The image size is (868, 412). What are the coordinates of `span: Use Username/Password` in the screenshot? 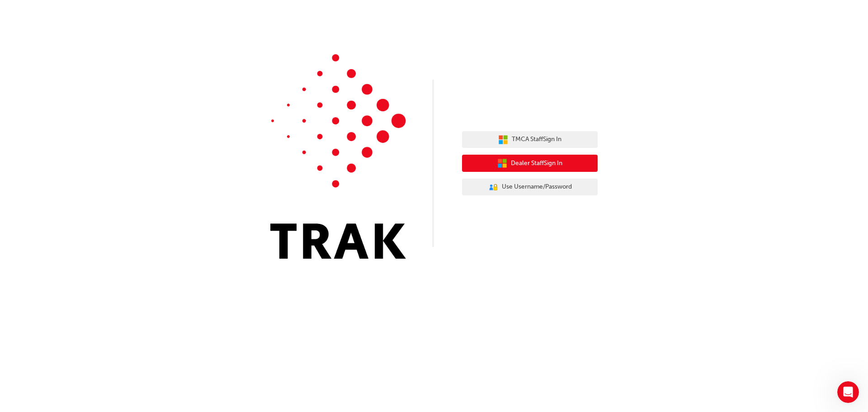 It's located at (537, 187).